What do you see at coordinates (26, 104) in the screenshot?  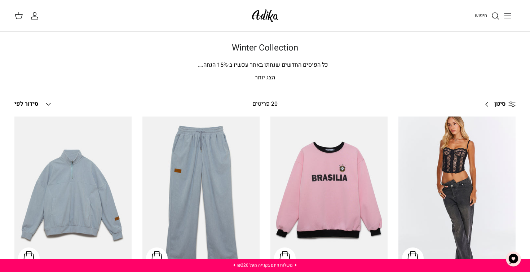 I see `span: סידור לפי` at bounding box center [26, 104].